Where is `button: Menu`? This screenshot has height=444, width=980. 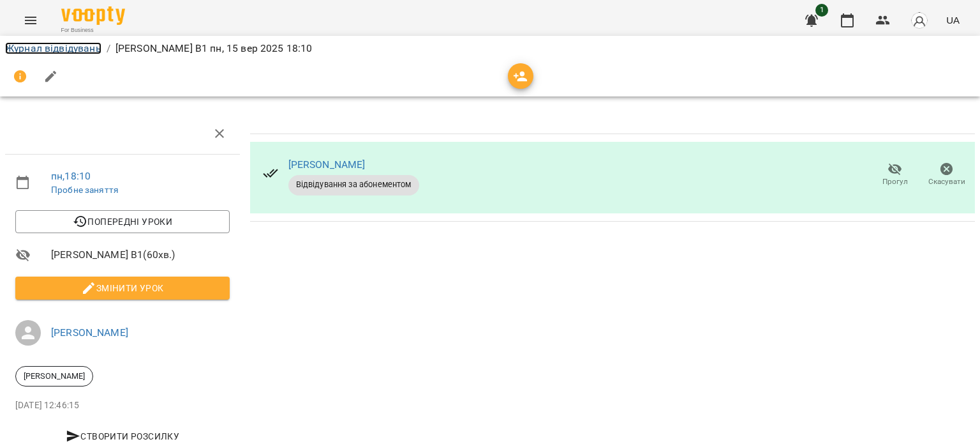
button: Menu is located at coordinates (31, 21).